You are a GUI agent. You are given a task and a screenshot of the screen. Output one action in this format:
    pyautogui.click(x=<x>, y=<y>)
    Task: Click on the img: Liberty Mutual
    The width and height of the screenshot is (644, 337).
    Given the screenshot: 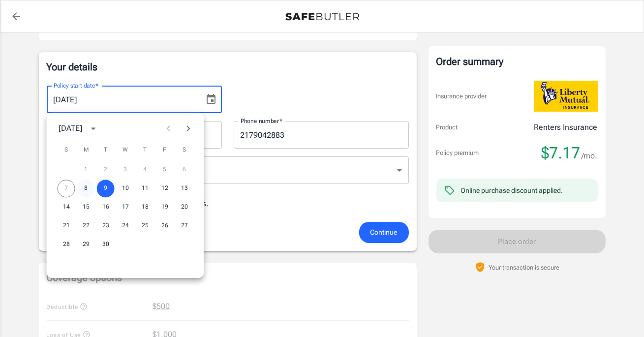 What is the action you would take?
    pyautogui.click(x=566, y=96)
    